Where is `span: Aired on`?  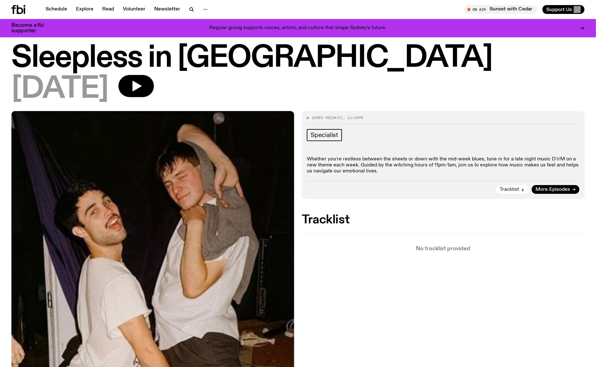 span: Aired on is located at coordinates (321, 118).